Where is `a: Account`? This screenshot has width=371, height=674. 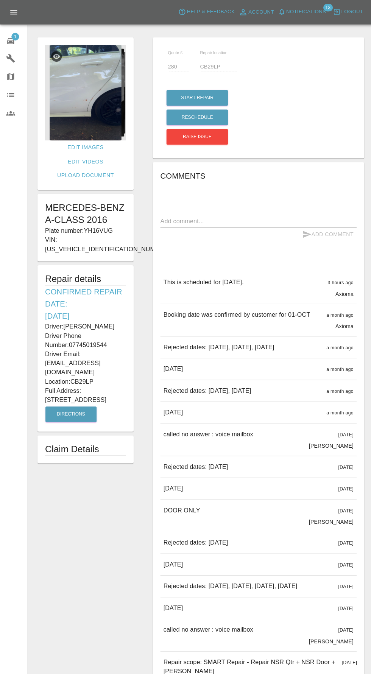
a: Account is located at coordinates (254, 12).